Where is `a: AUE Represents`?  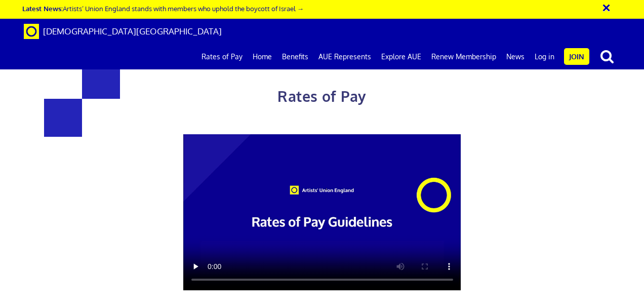
a: AUE Represents is located at coordinates (345, 57).